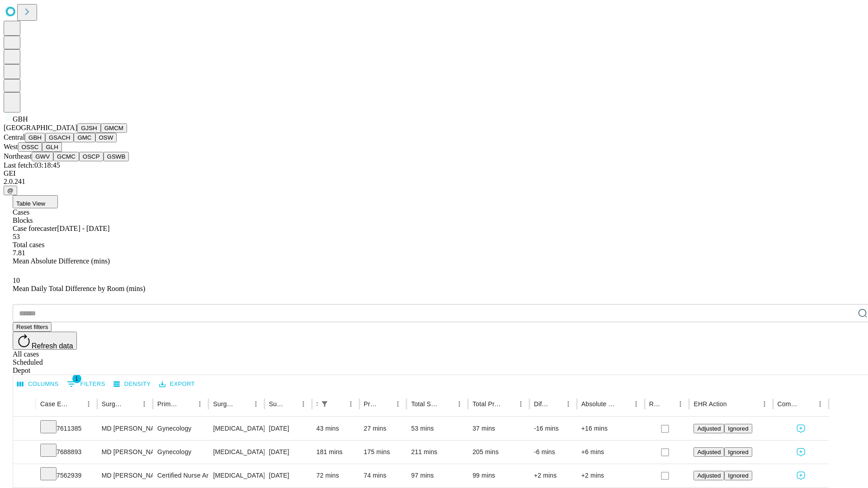  What do you see at coordinates (32, 327) in the screenshot?
I see `span: Reset filters` at bounding box center [32, 327].